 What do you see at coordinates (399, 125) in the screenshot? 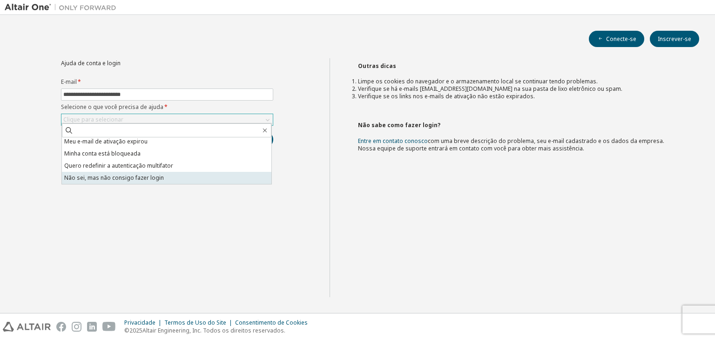
I see `font: Não sabe como fazer login?` at bounding box center [399, 125].